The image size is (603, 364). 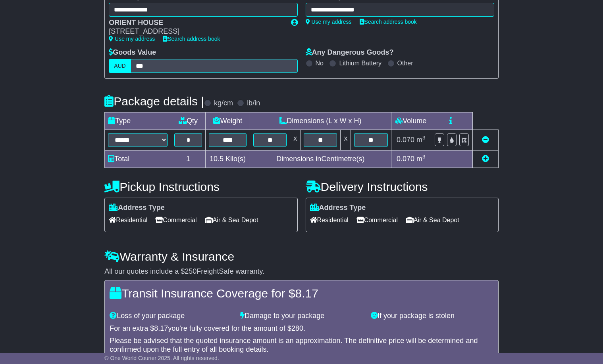 I want to click on label: No, so click(x=319, y=63).